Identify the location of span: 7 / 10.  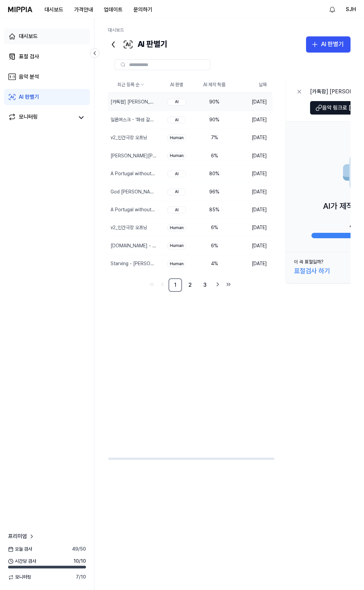
(81, 577).